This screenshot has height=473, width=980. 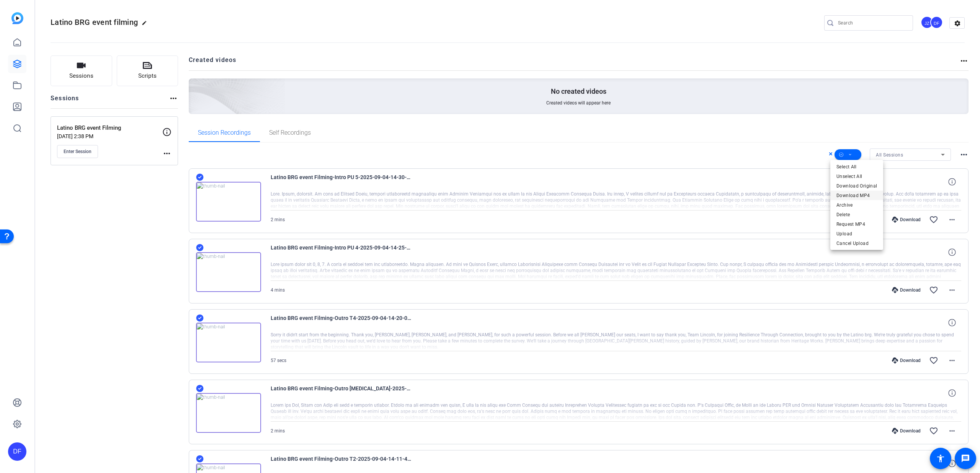 I want to click on span: Archive, so click(x=857, y=205).